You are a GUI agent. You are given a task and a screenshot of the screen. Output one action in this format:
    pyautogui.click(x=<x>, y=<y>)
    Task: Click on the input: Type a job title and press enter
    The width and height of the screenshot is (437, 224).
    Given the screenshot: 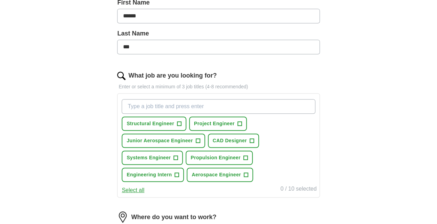 What is the action you would take?
    pyautogui.click(x=218, y=106)
    